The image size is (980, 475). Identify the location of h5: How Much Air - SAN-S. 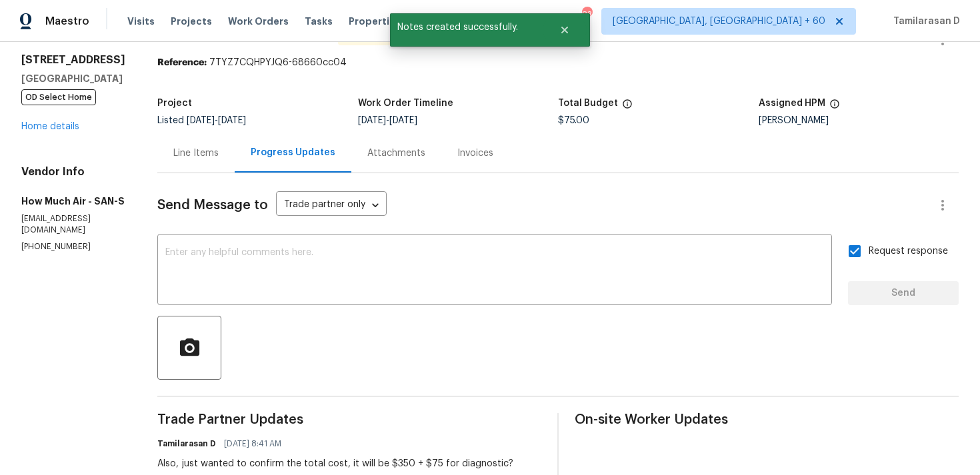
(73, 201).